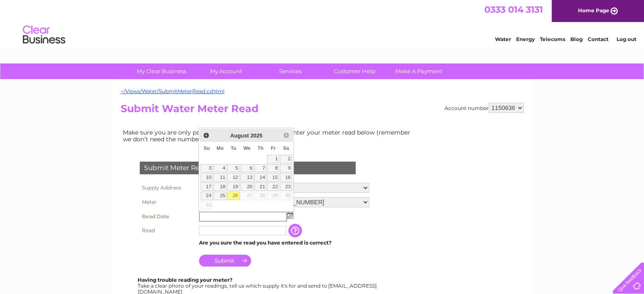 The height and width of the screenshot is (294, 644). I want to click on a: 17, so click(206, 187).